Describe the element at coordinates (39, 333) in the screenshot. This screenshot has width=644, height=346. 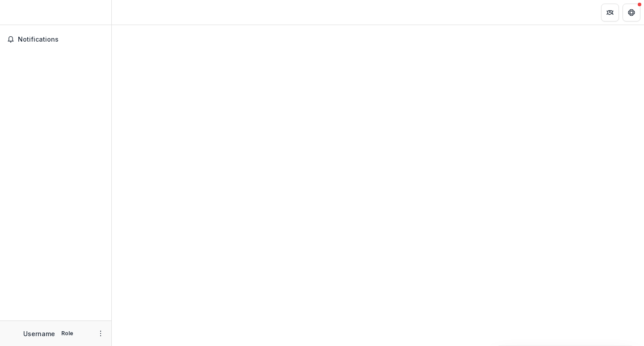
I see `p: Username` at that location.